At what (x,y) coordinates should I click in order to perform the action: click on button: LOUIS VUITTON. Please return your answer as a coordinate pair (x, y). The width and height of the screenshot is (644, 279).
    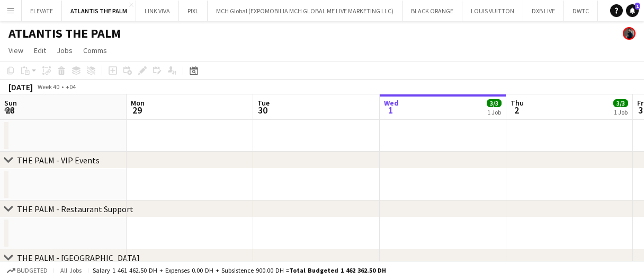
    Looking at the image, I should click on (493, 11).